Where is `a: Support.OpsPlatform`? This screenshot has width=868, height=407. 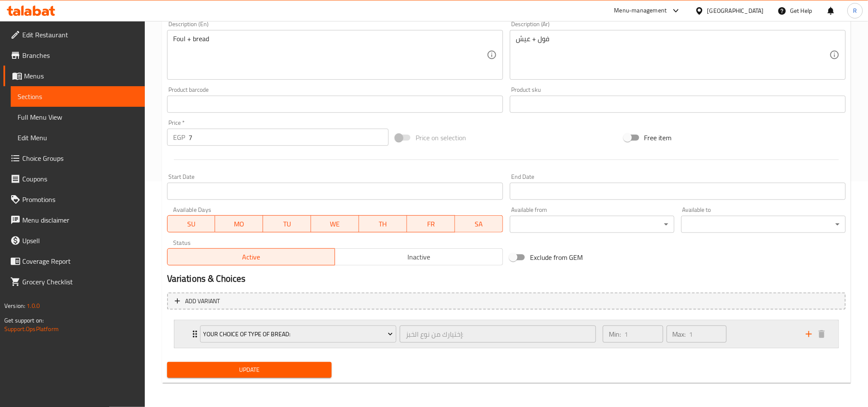 a: Support.OpsPlatform is located at coordinates (31, 329).